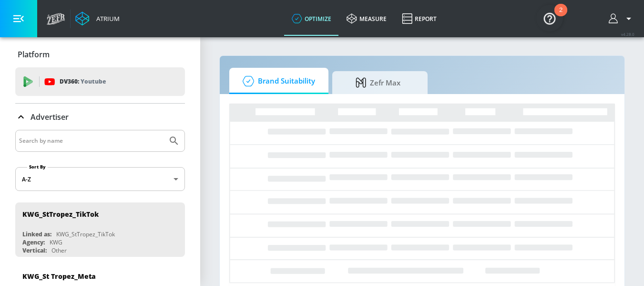  Describe the element at coordinates (100, 117) in the screenshot. I see `div: Advertiser` at that location.